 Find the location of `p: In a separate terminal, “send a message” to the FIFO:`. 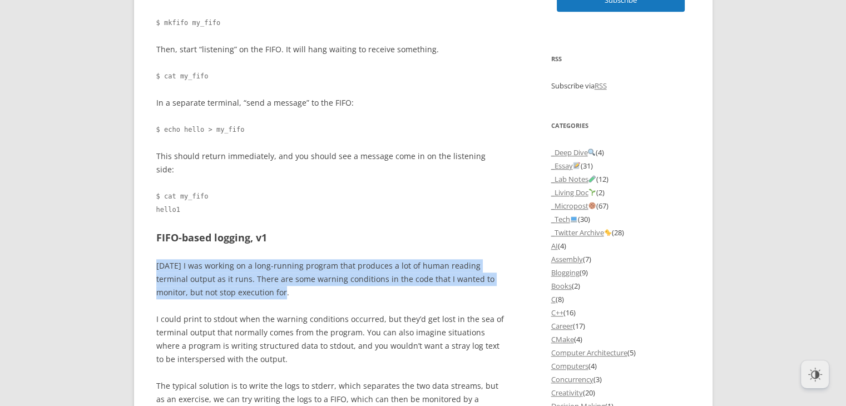

p: In a separate terminal, “send a message” to the FIFO: is located at coordinates (330, 103).